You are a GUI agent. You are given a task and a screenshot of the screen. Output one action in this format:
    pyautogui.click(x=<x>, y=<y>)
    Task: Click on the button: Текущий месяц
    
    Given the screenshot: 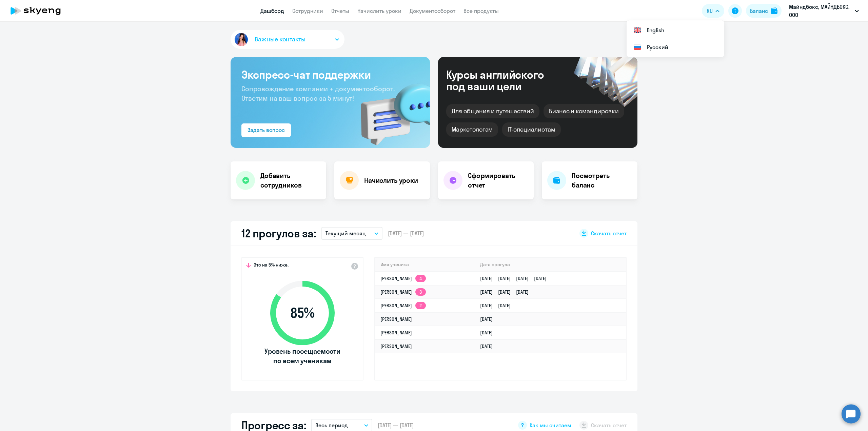 What is the action you would take?
    pyautogui.click(x=352, y=233)
    